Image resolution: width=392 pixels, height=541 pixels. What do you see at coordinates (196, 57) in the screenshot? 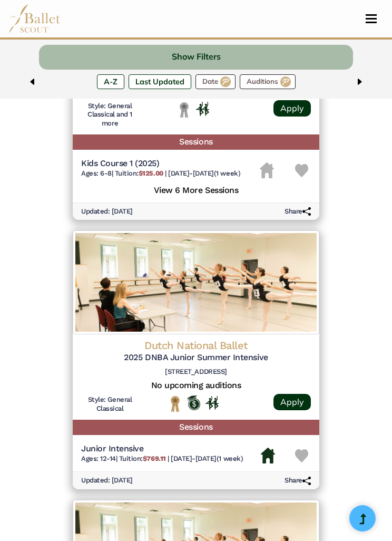
I see `button: Show Filters` at bounding box center [196, 57].